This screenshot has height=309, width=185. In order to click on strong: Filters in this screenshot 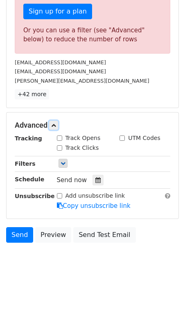, I will do `click(25, 164)`.